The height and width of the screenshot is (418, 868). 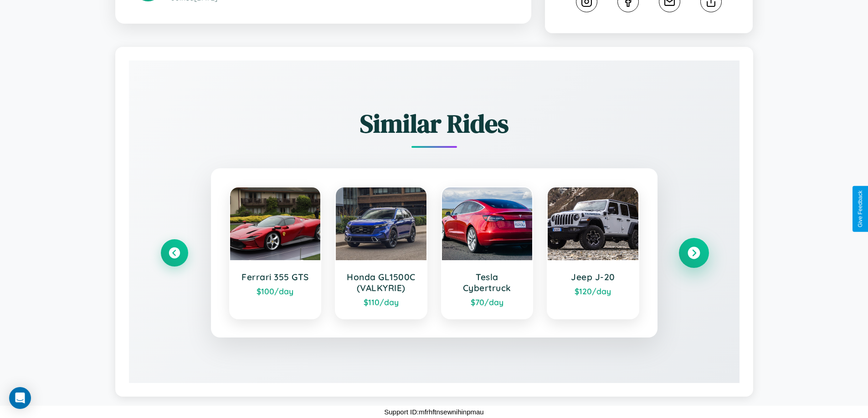 I want to click on h2: Similar Rides, so click(x=434, y=124).